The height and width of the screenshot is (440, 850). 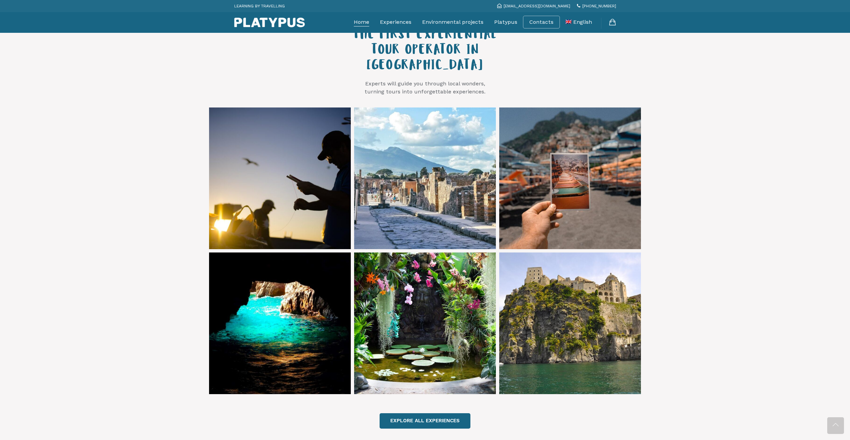 I want to click on a: Home, so click(x=362, y=22).